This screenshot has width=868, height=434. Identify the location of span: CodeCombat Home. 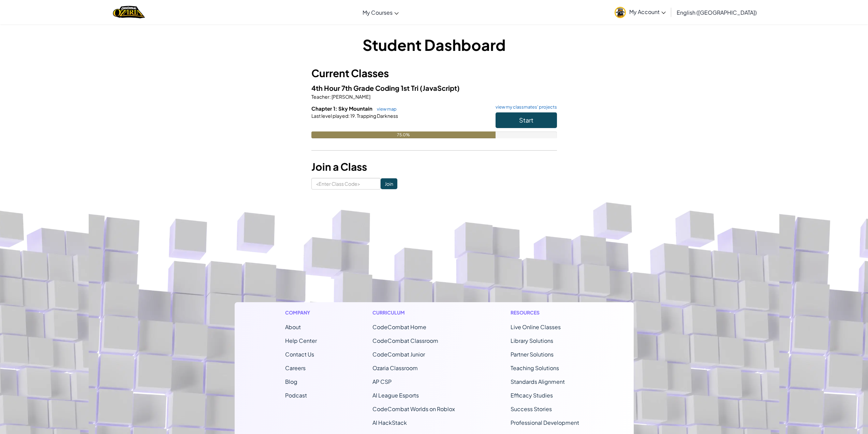
(400, 327).